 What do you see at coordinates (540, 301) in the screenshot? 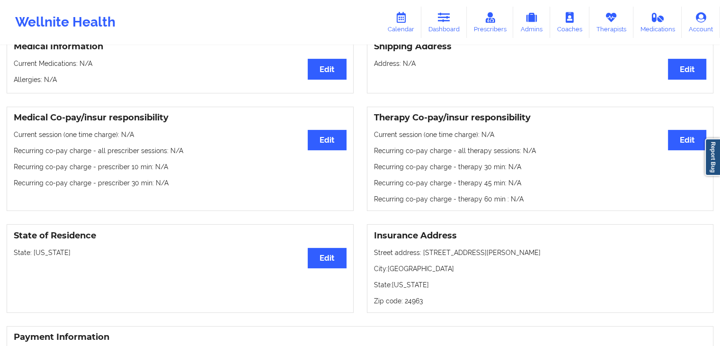
I see `p: Zip code: 24963` at bounding box center [540, 301].